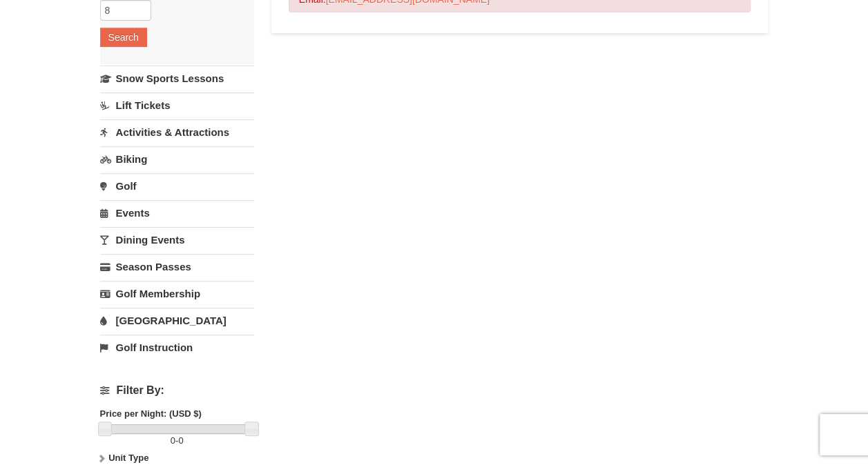 The width and height of the screenshot is (868, 465). What do you see at coordinates (177, 159) in the screenshot?
I see `a: Biking` at bounding box center [177, 159].